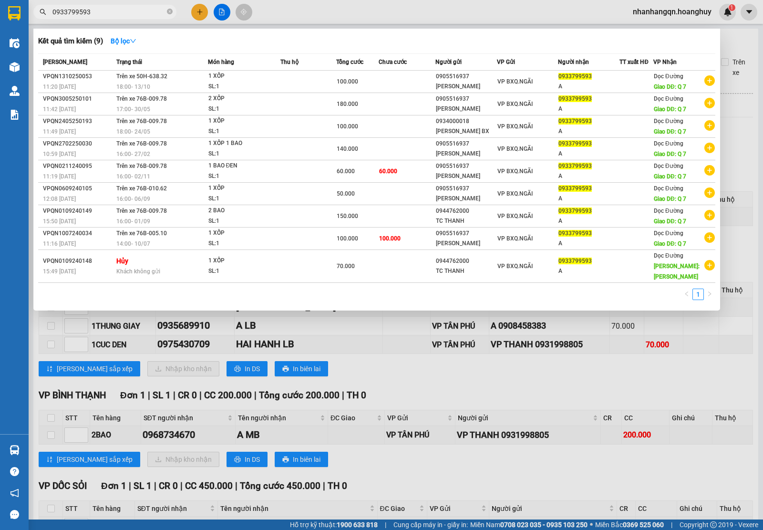  I want to click on input: Tìm tên, số ĐT hoặc mã đơn, so click(109, 12).